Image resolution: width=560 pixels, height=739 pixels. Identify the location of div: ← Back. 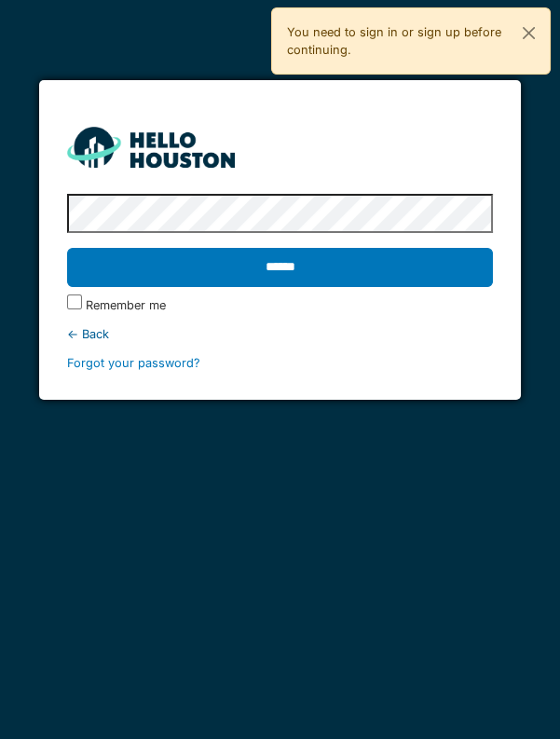
(280, 334).